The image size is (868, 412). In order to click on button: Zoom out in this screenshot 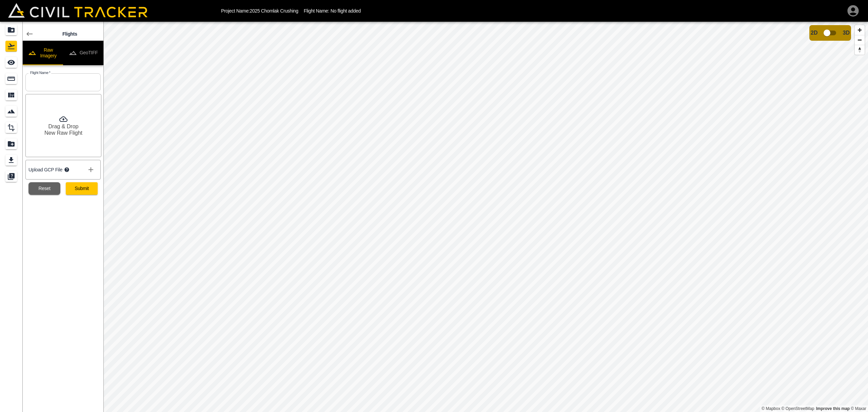, I will do `click(860, 40)`.